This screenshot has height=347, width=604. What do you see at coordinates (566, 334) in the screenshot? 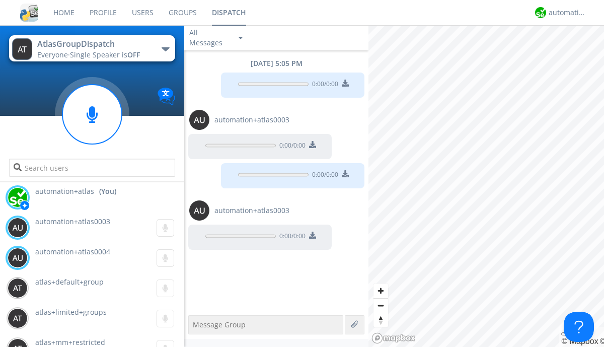
I see `button: Toggle attribution` at bounding box center [566, 334].